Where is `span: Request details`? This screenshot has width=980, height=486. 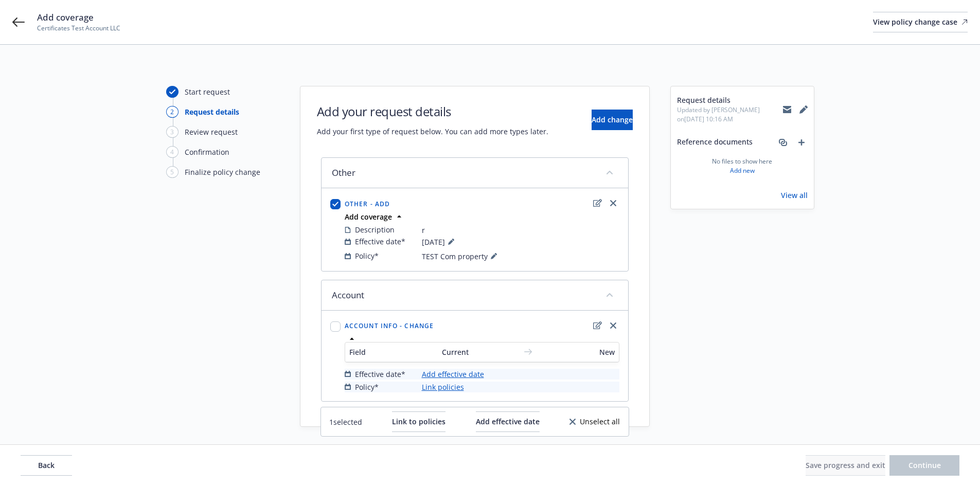 span: Request details is located at coordinates (730, 99).